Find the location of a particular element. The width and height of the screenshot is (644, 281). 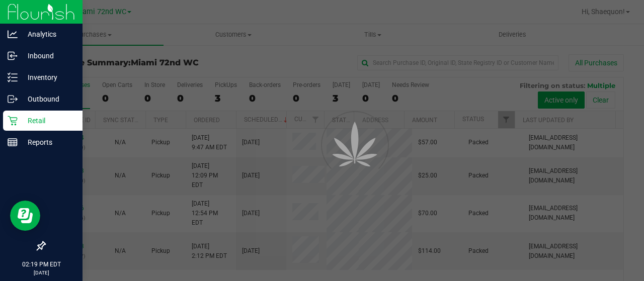

inline-svg: Retail is located at coordinates (13, 121).